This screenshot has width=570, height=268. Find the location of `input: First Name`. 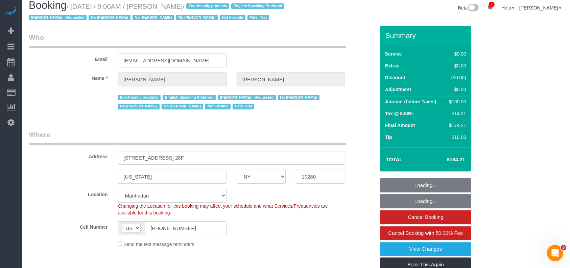

input: First Name is located at coordinates (172, 79).